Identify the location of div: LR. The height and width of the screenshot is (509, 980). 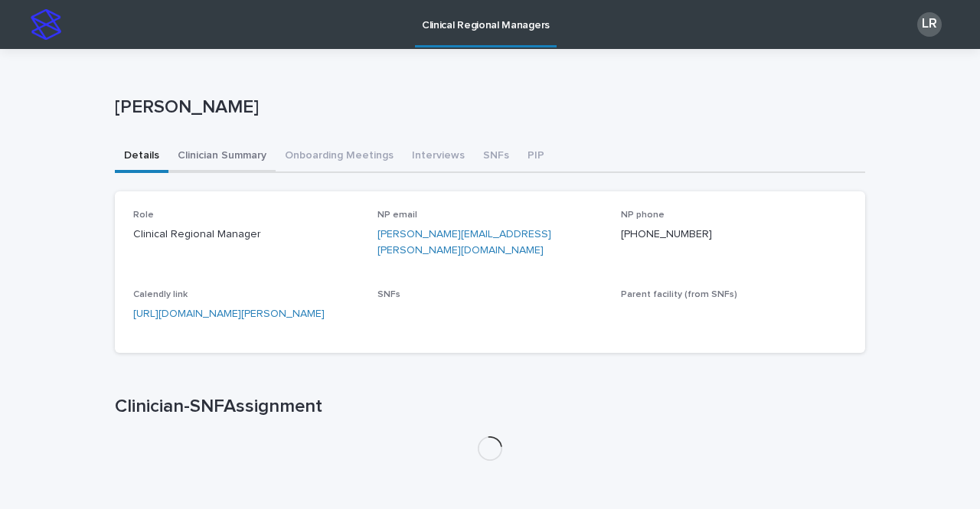
(929, 25).